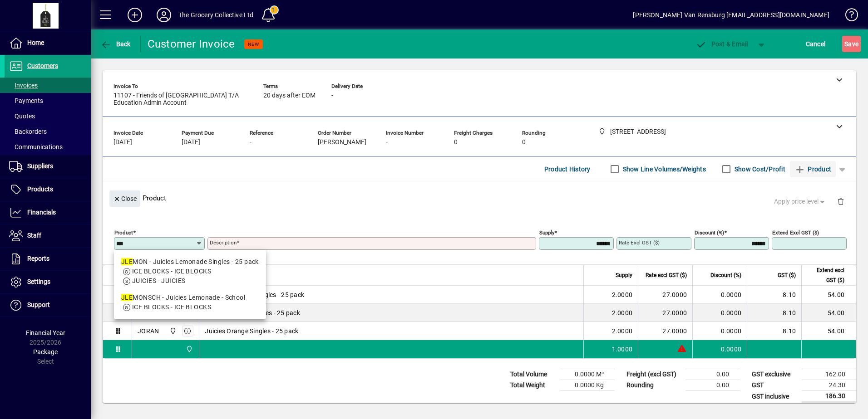 This screenshot has height=419, width=868. I want to click on span: 20 days after EOM, so click(289, 95).